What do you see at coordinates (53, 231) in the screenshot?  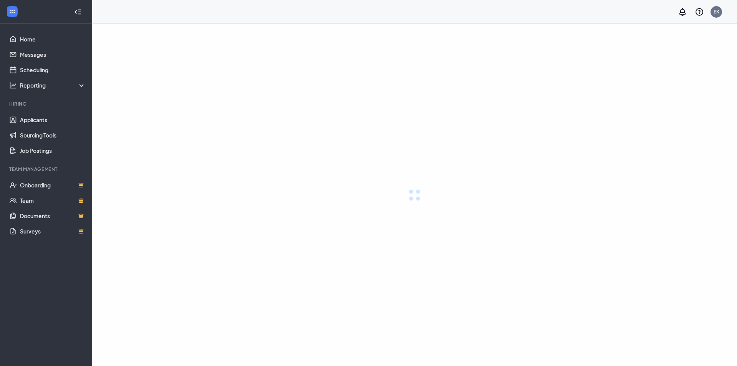 I see `a: SurveysCrown` at bounding box center [53, 231].